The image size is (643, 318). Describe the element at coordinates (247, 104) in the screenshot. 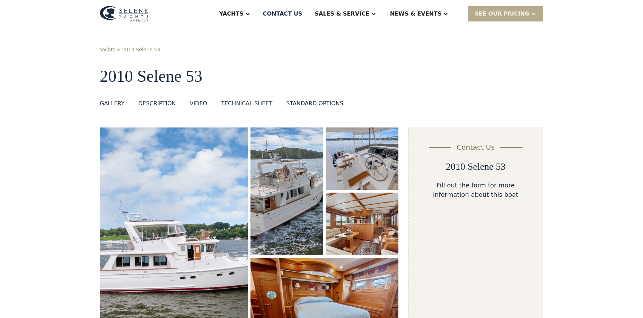

I see `div: TECHNICAL SHEET` at that location.